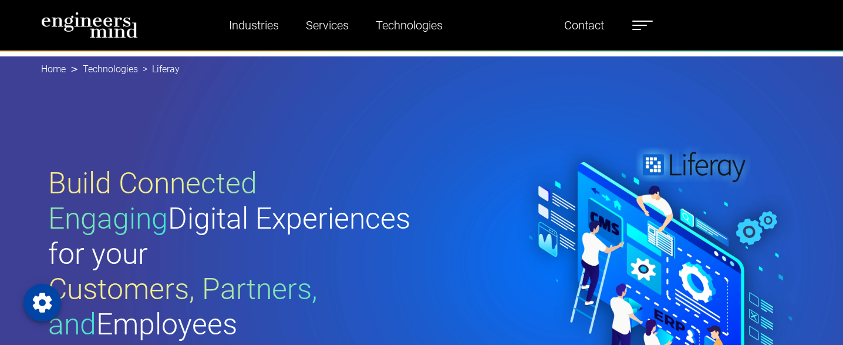 This screenshot has width=843, height=345. I want to click on nav: breadcrumb, so click(421, 69).